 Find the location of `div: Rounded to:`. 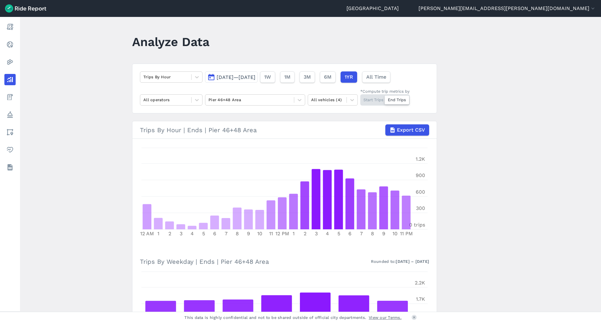

div: Rounded to: is located at coordinates (400, 261).